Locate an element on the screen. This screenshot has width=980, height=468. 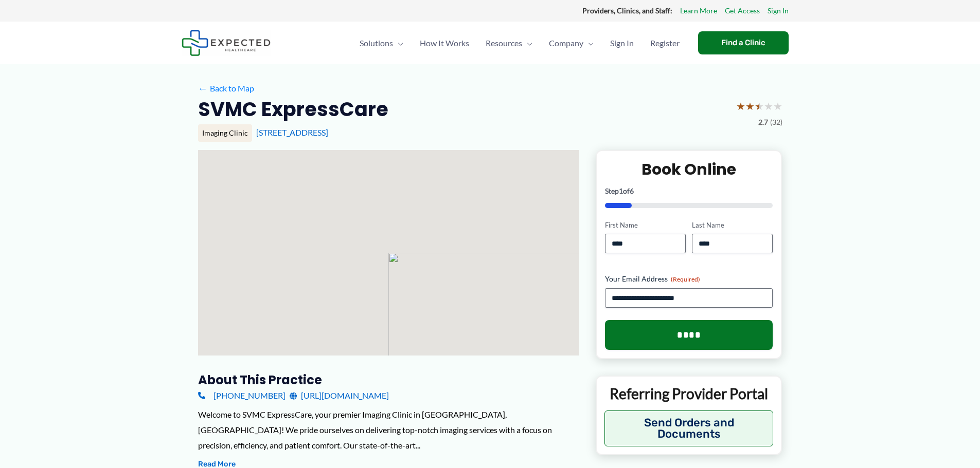
h2: SVMC ExpressCare is located at coordinates (293, 109).